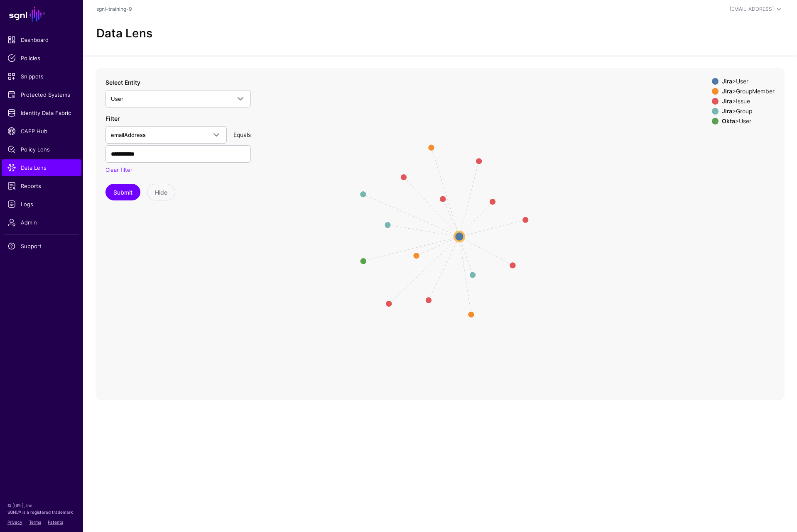 This screenshot has width=797, height=532. I want to click on span: User, so click(117, 99).